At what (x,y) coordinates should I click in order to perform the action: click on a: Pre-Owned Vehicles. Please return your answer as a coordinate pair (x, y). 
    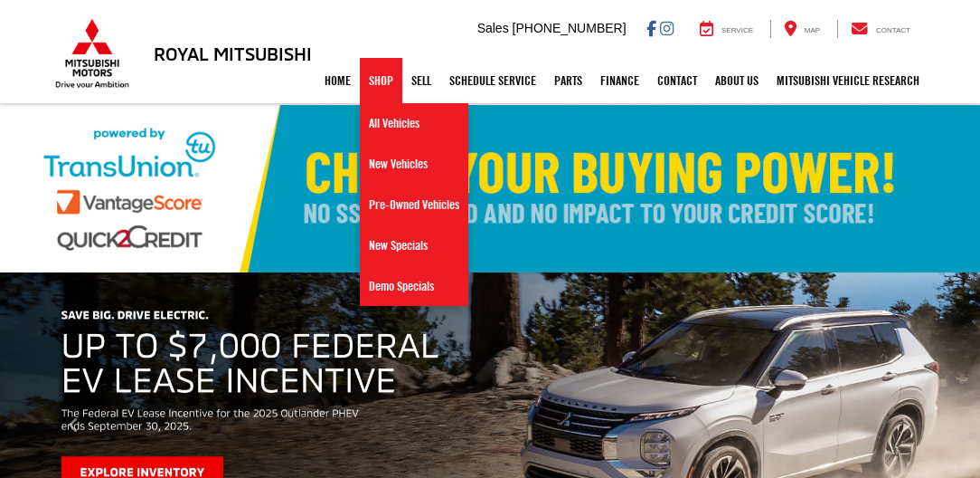
    Looking at the image, I should click on (414, 204).